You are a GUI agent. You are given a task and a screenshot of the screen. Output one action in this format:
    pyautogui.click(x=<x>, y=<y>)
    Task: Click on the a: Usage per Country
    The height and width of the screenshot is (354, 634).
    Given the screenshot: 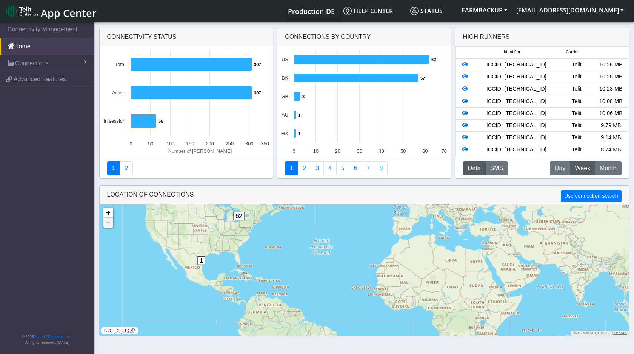 What is the action you would take?
    pyautogui.click(x=317, y=168)
    